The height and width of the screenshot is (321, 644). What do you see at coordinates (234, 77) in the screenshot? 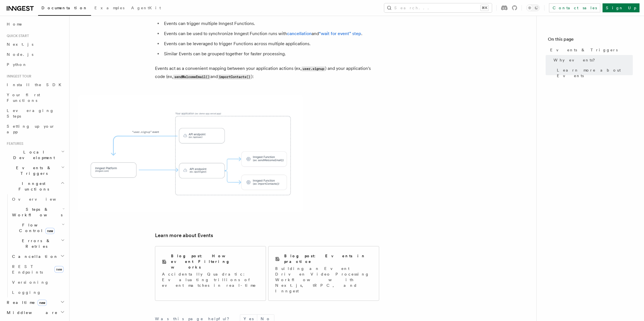
I see `code: importContacts()` at bounding box center [234, 77].